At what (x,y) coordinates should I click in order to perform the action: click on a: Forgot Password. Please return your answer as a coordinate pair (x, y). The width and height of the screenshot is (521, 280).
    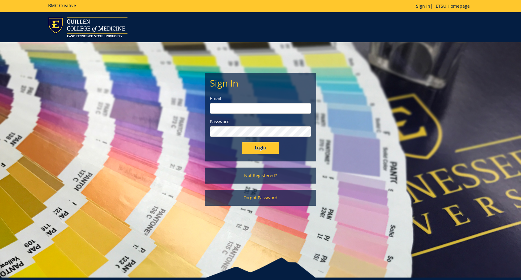
    Looking at the image, I should click on (260, 198).